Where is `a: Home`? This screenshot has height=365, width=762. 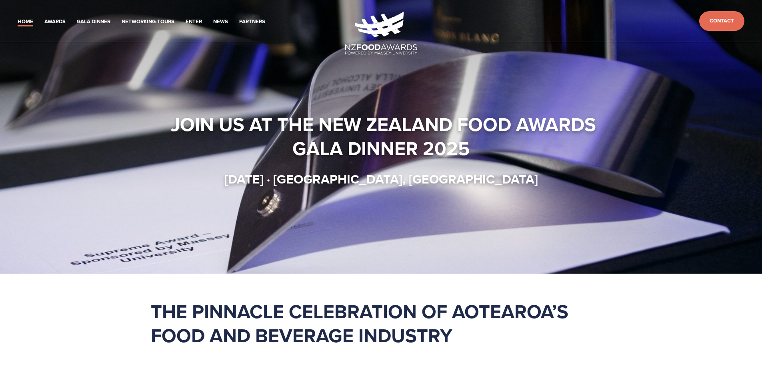
a: Home is located at coordinates (25, 22).